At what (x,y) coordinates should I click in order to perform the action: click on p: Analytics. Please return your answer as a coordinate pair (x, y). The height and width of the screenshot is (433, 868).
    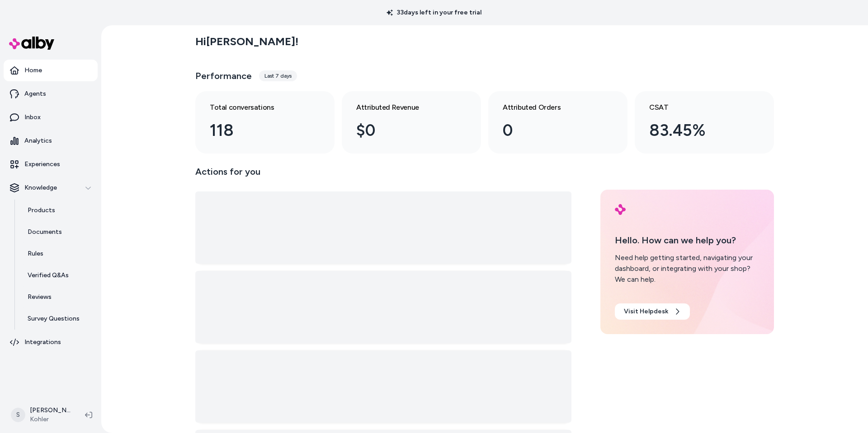
    Looking at the image, I should click on (38, 141).